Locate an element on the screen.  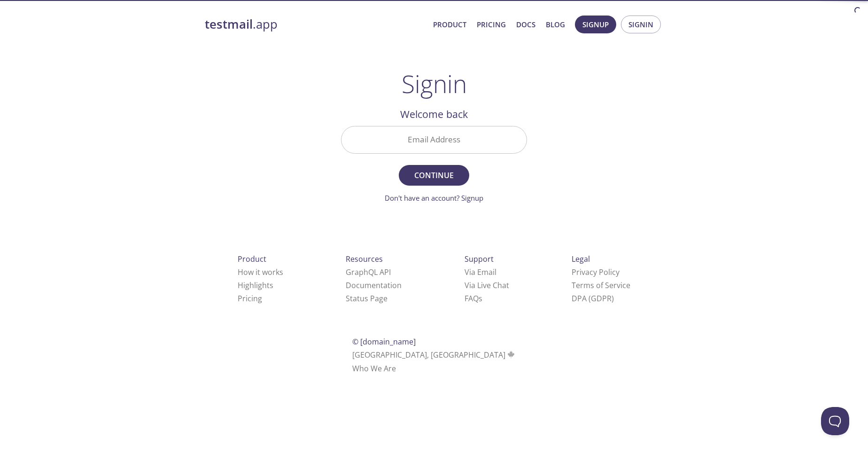
a: FAQ is located at coordinates (473, 298).